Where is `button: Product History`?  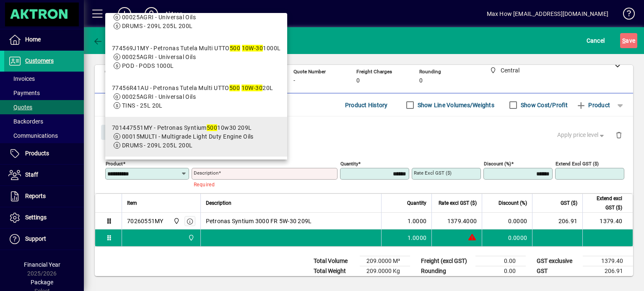 button: Product History is located at coordinates (366, 105).